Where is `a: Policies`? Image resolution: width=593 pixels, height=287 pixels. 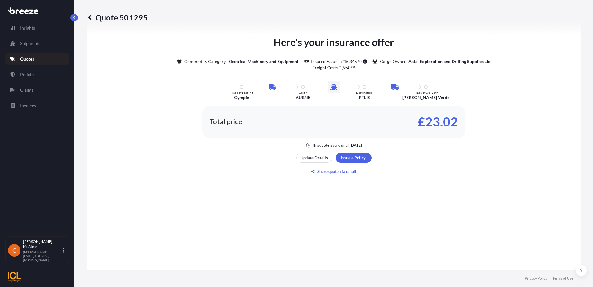 a: Policies is located at coordinates (37, 74).